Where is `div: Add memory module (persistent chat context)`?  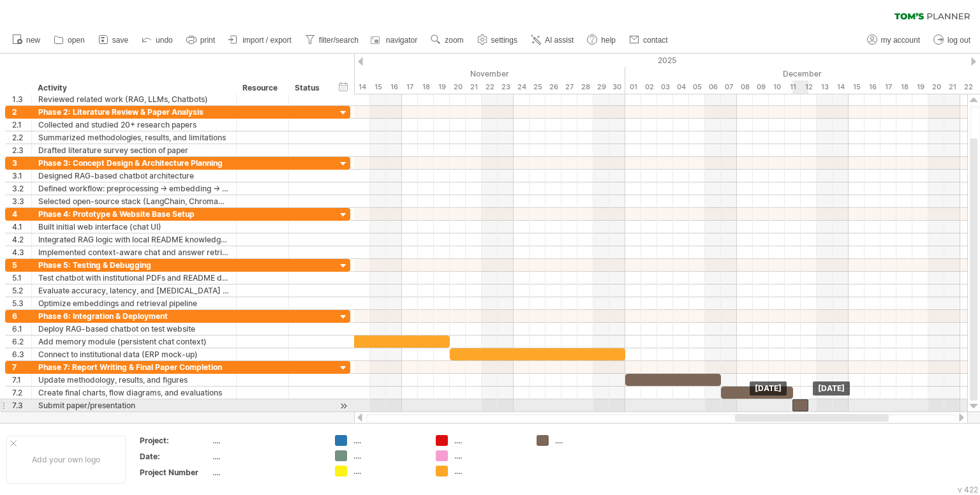
div: Add memory module (persistent chat context) is located at coordinates (134, 341).